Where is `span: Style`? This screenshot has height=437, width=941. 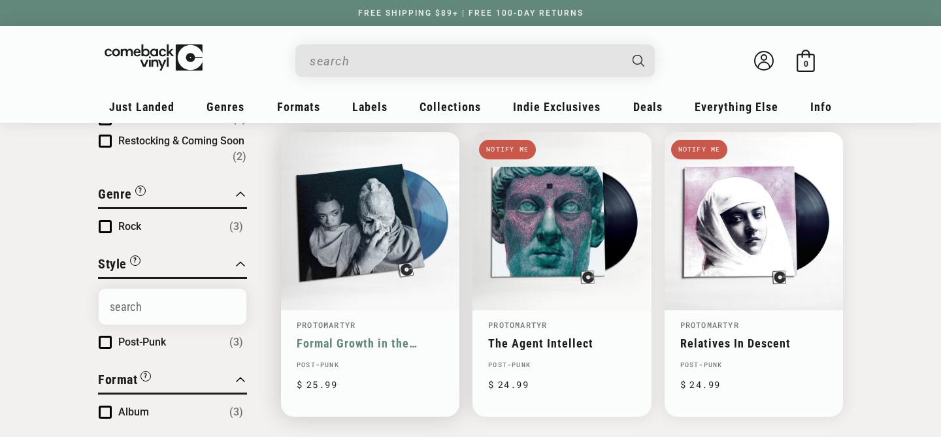
span: Style is located at coordinates (112, 264).